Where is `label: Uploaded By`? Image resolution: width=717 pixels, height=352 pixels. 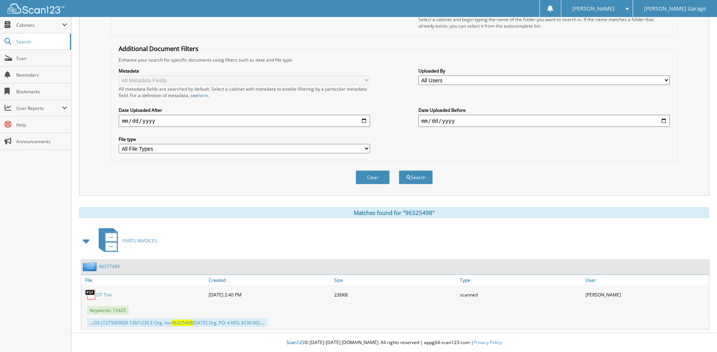
label: Uploaded By is located at coordinates (544, 71).